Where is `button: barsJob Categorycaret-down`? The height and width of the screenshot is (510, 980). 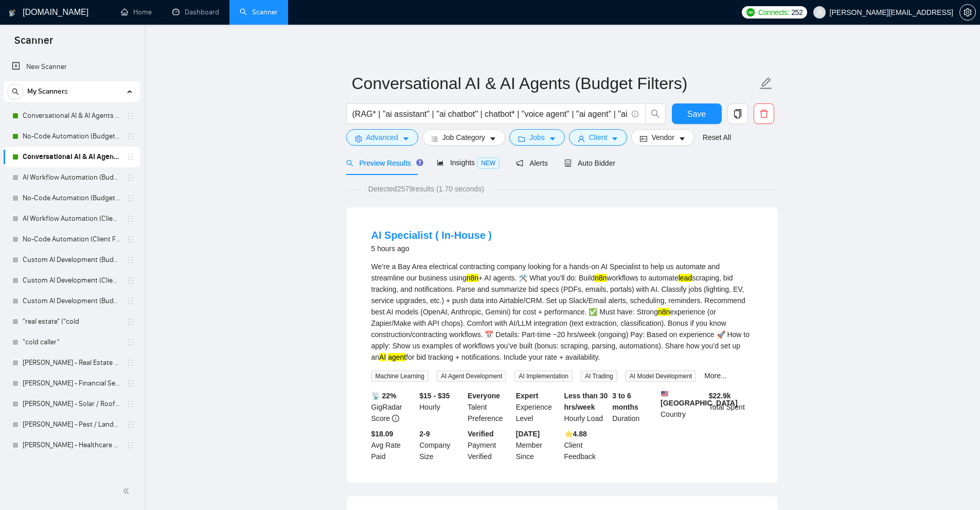 button: barsJob Categorycaret-down is located at coordinates (463, 138).